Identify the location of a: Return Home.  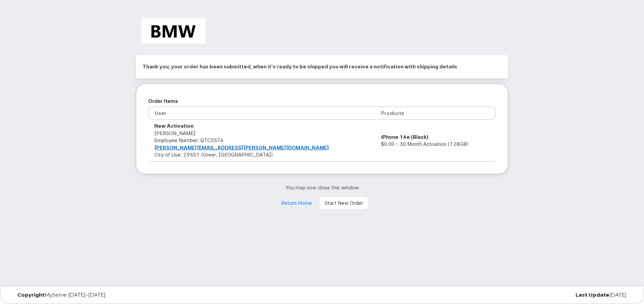
(297, 203).